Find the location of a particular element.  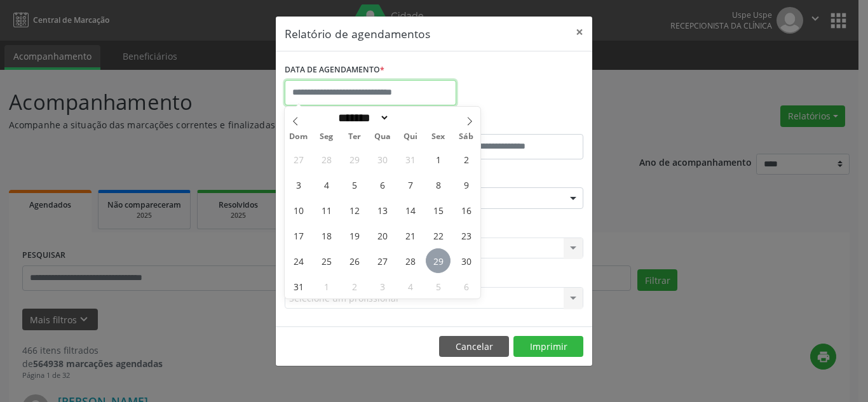

span: Agosto 14, 2025 is located at coordinates (410, 210).